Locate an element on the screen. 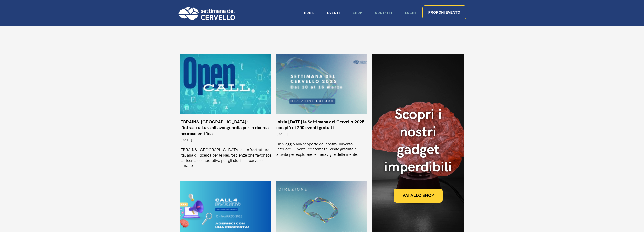 Image resolution: width=644 pixels, height=232 pixels. span: Eventi is located at coordinates (333, 13).